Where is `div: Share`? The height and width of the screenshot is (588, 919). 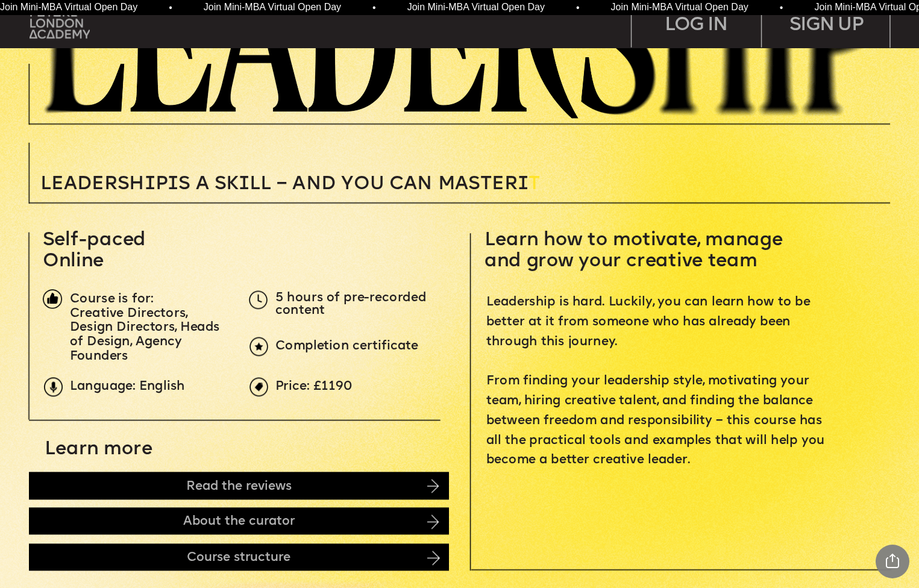
div: Share is located at coordinates (892, 562).